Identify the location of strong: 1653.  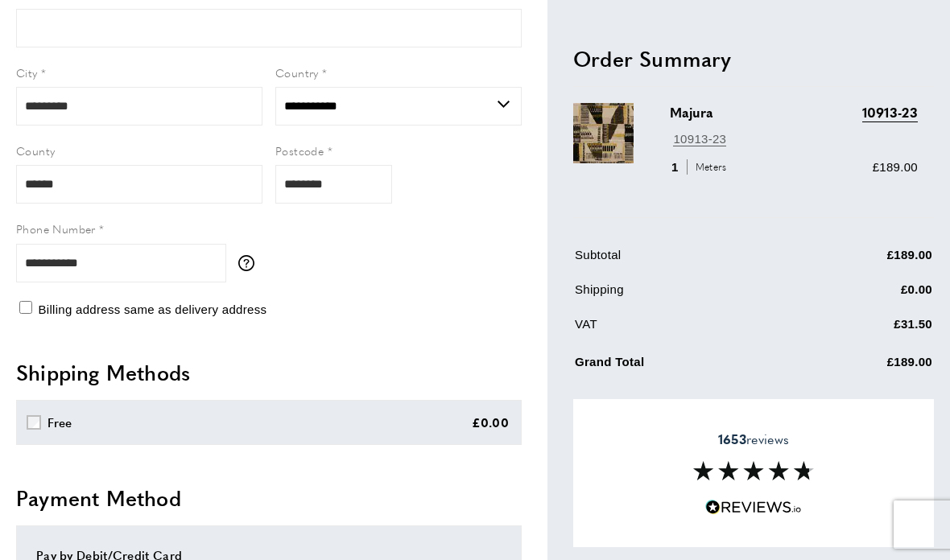
(732, 438).